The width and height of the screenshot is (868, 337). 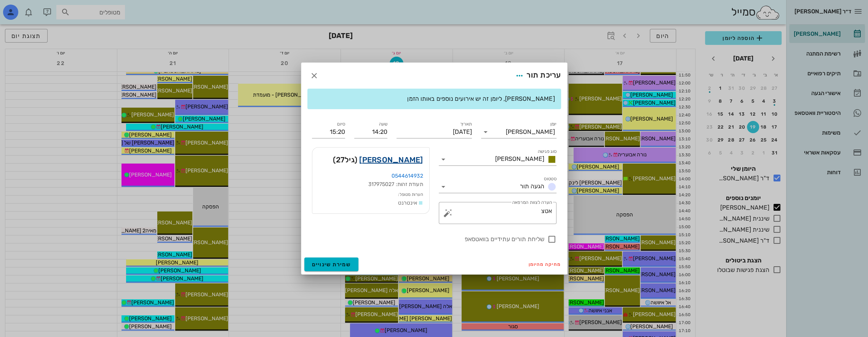 What do you see at coordinates (371, 184) in the screenshot?
I see `div: תעודת זהות: 317975027` at bounding box center [371, 184].